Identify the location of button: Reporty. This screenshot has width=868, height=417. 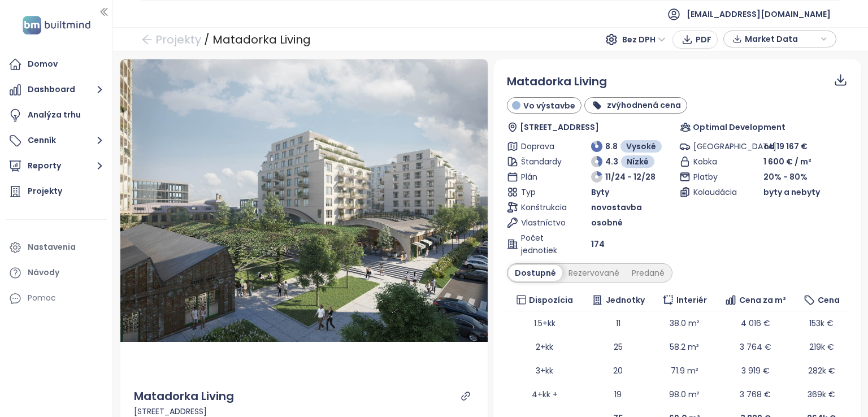
(56, 166).